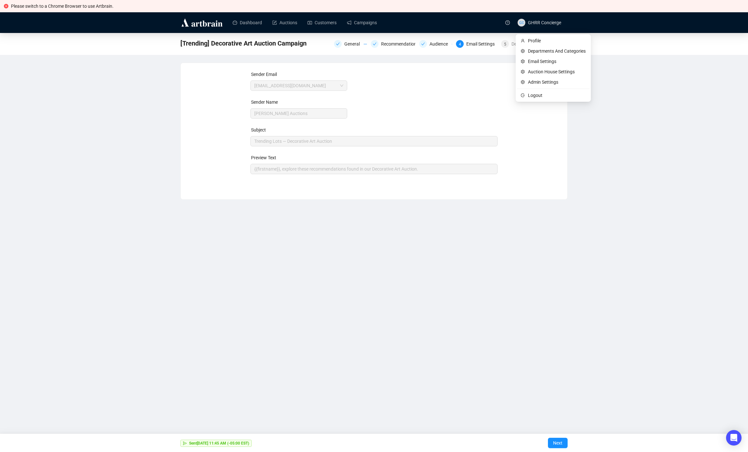  What do you see at coordinates (322, 23) in the screenshot?
I see `a: Customers` at bounding box center [322, 23].